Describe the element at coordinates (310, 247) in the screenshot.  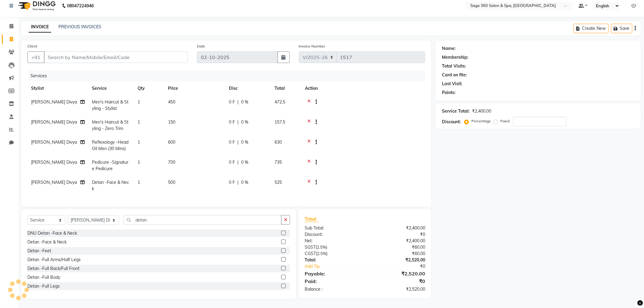
I see `span: SGST` at that location.